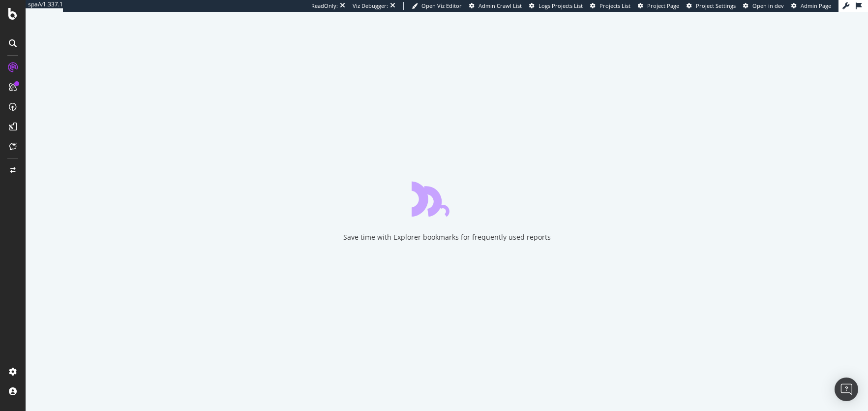 The width and height of the screenshot is (868, 411). I want to click on a: Open in dev, so click(763, 6).